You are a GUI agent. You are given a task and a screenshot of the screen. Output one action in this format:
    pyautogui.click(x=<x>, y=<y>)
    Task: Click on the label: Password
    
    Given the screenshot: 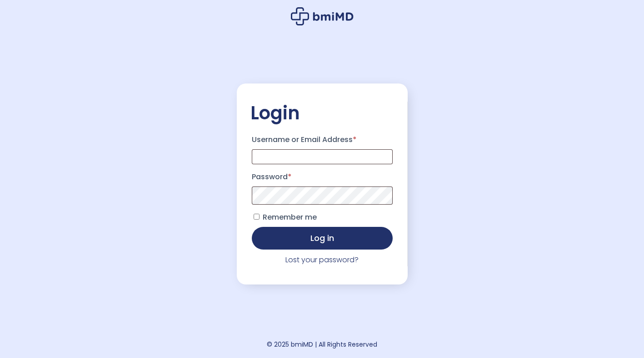 What is the action you would take?
    pyautogui.click(x=322, y=177)
    